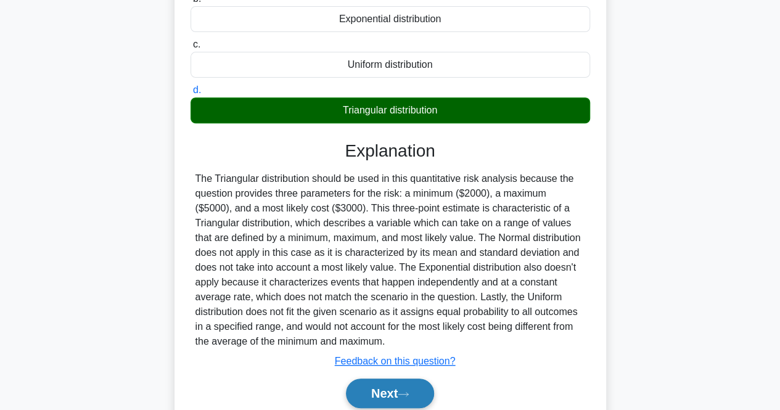 This screenshot has width=780, height=410. What do you see at coordinates (197, 89) in the screenshot?
I see `span: d.` at bounding box center [197, 89].